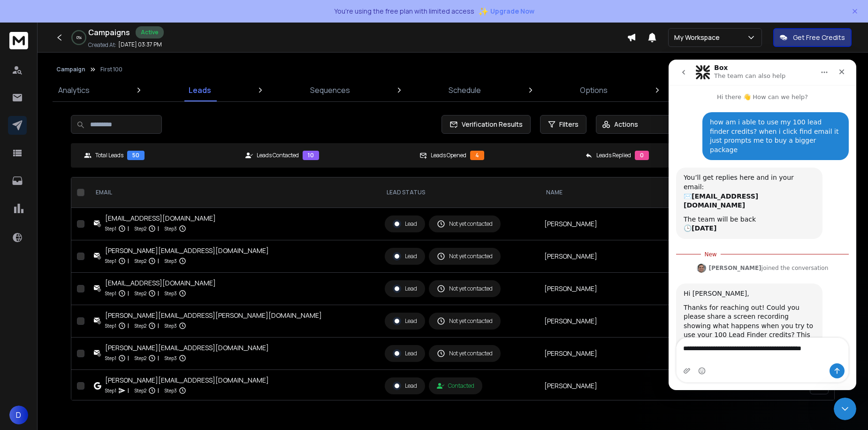 This screenshot has width=868, height=430. What do you see at coordinates (594, 90) in the screenshot?
I see `a: Options` at bounding box center [594, 90].